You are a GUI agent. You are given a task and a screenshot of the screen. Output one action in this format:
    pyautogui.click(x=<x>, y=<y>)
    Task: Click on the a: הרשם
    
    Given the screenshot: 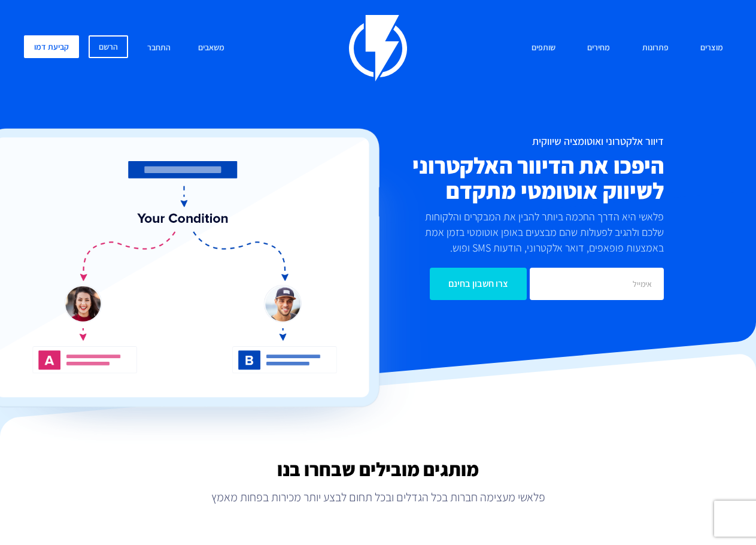 What is the action you would take?
    pyautogui.click(x=108, y=47)
    